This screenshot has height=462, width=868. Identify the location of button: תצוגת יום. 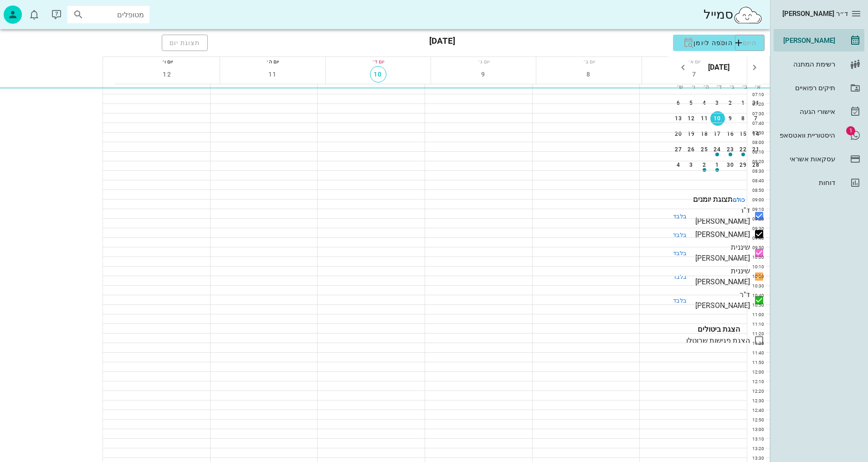
(185, 43).